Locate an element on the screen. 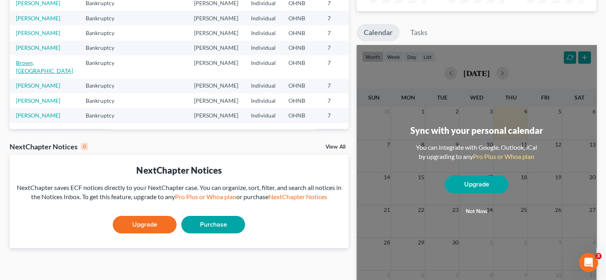 The image size is (606, 280). a: Calendar is located at coordinates (378, 33).